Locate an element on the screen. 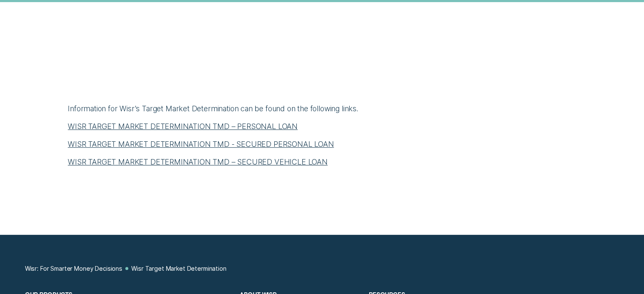 Image resolution: width=644 pixels, height=294 pixels. div: Wisr: For Smarter Money Decisions is located at coordinates (74, 268).